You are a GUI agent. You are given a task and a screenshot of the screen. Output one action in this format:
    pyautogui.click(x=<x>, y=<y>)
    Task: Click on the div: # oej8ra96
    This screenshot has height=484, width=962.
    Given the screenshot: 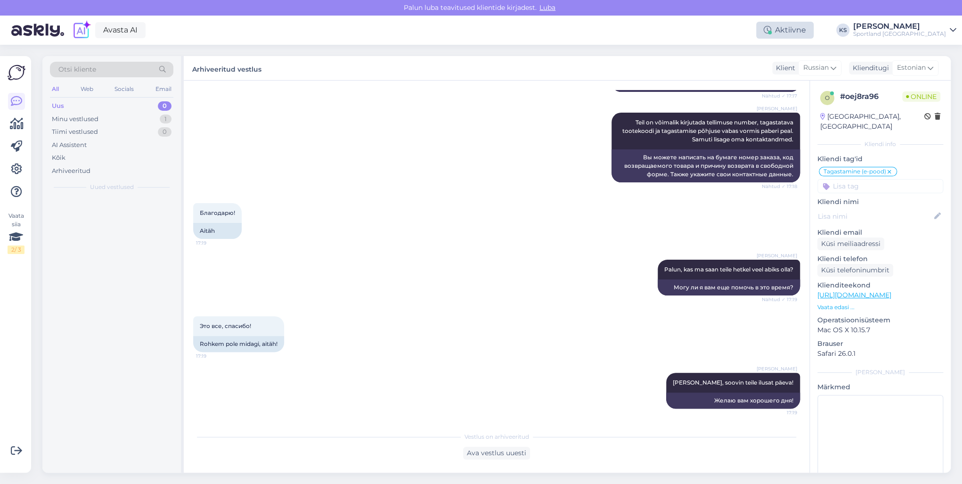 What is the action you would take?
    pyautogui.click(x=871, y=97)
    